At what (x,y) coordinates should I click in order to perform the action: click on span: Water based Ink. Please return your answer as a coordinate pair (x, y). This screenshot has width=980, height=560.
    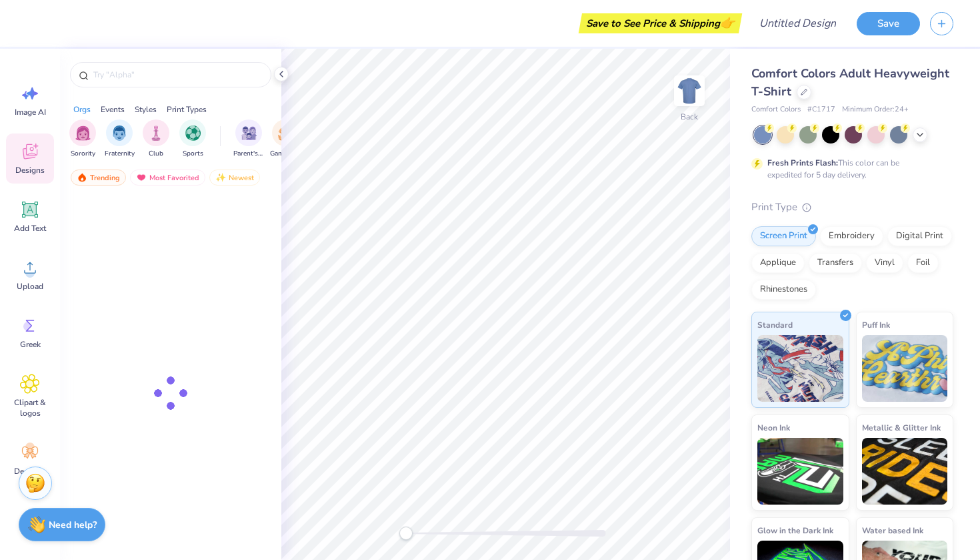
    Looking at the image, I should click on (893, 530).